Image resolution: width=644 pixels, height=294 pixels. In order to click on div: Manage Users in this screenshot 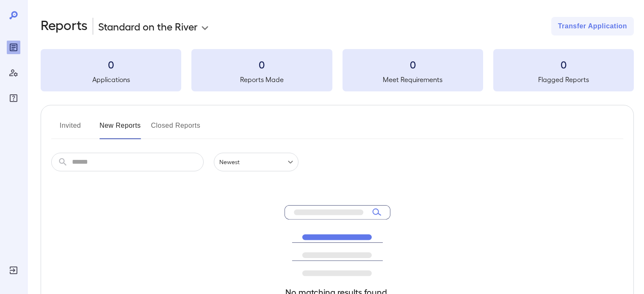, I will do `click(14, 73)`.